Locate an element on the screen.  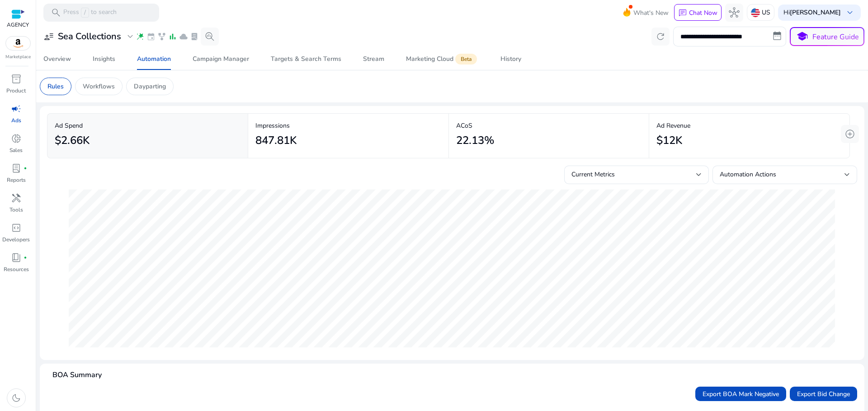
img: amazon.svg is located at coordinates (18, 43).